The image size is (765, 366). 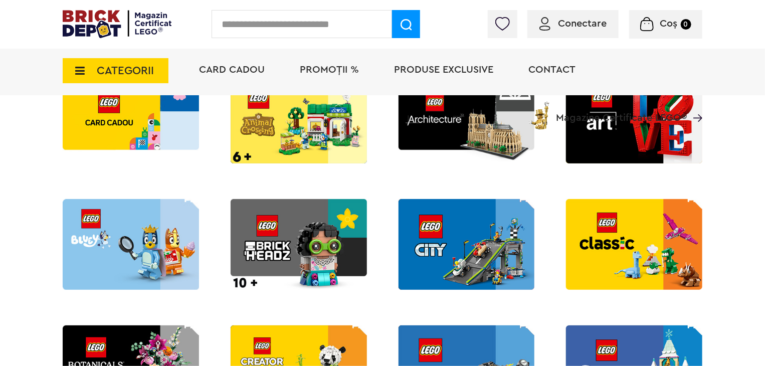 I want to click on small: 0, so click(x=686, y=24).